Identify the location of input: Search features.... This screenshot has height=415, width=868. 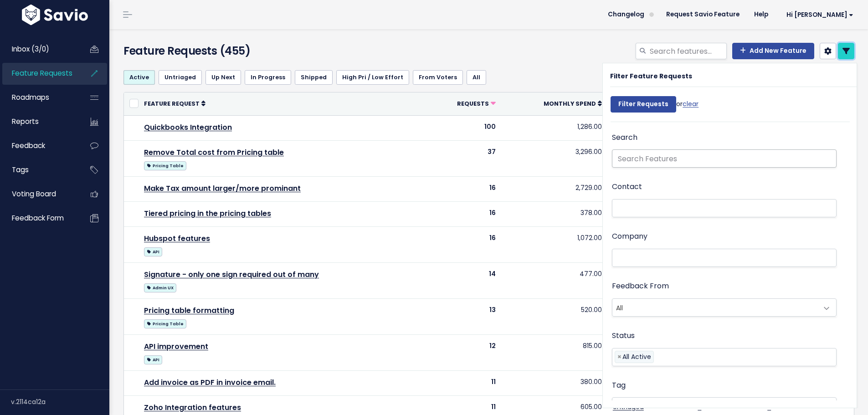
(687, 51).